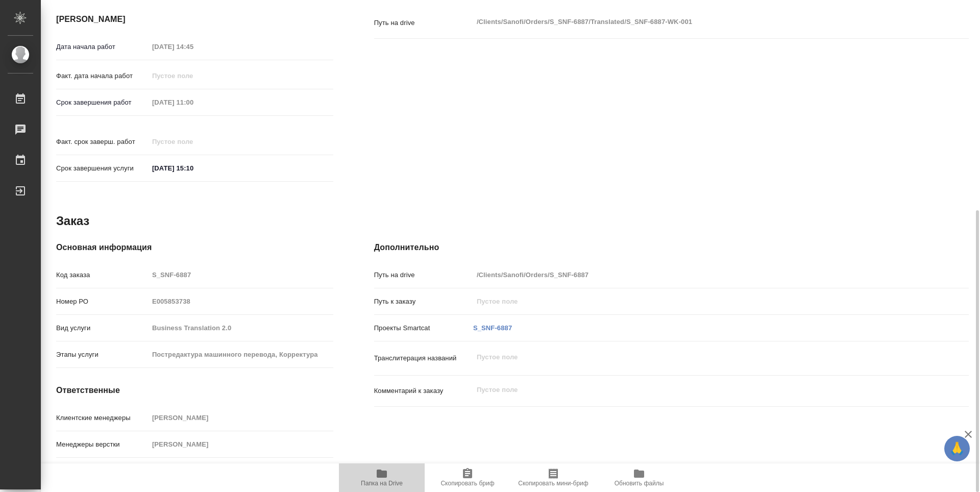 The image size is (980, 492). I want to click on p: Факт. срок заверш. работ, so click(102, 142).